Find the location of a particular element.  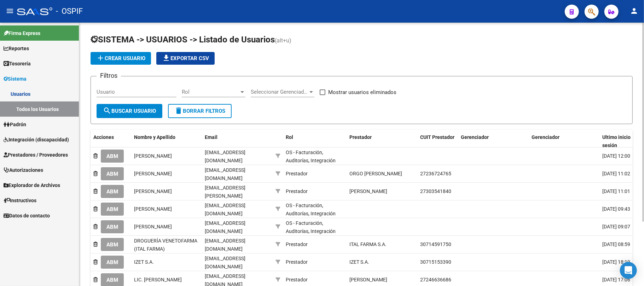

span: Buscar Usuario is located at coordinates (130, 111).